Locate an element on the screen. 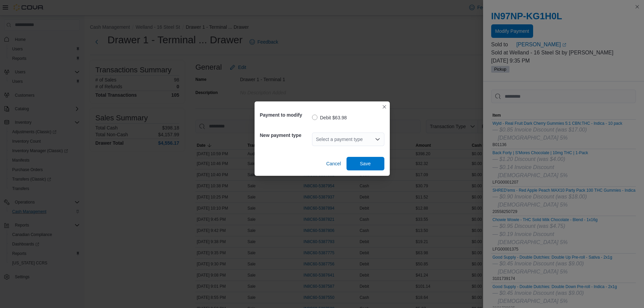 This screenshot has height=308, width=644. button: Save is located at coordinates (365, 164).